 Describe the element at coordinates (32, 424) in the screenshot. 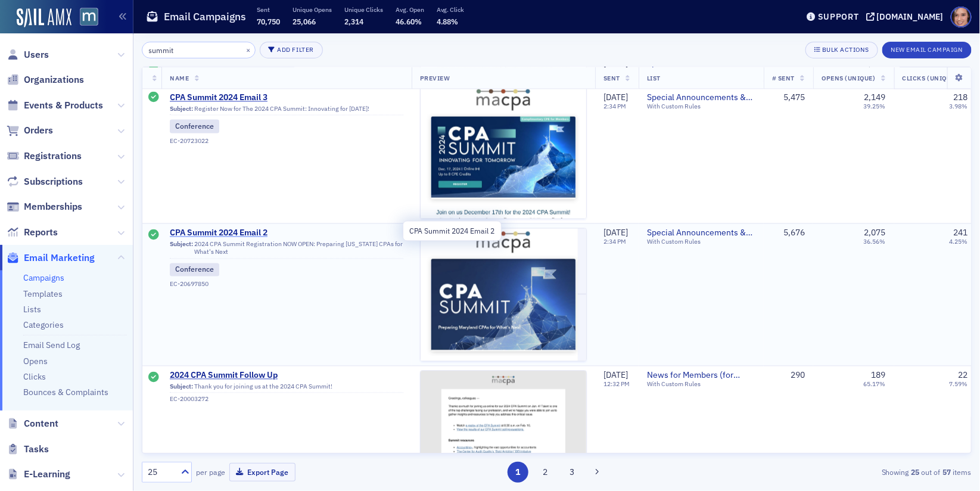

I see `a: Content` at that location.